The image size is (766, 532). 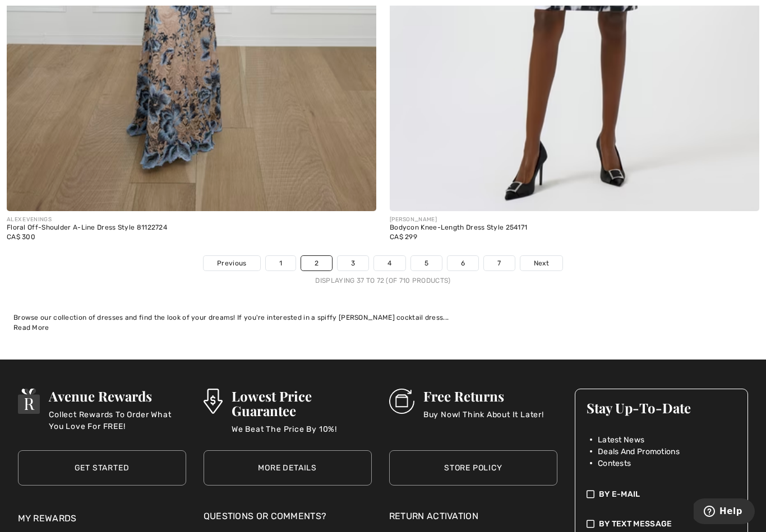 I want to click on a: 7, so click(x=499, y=263).